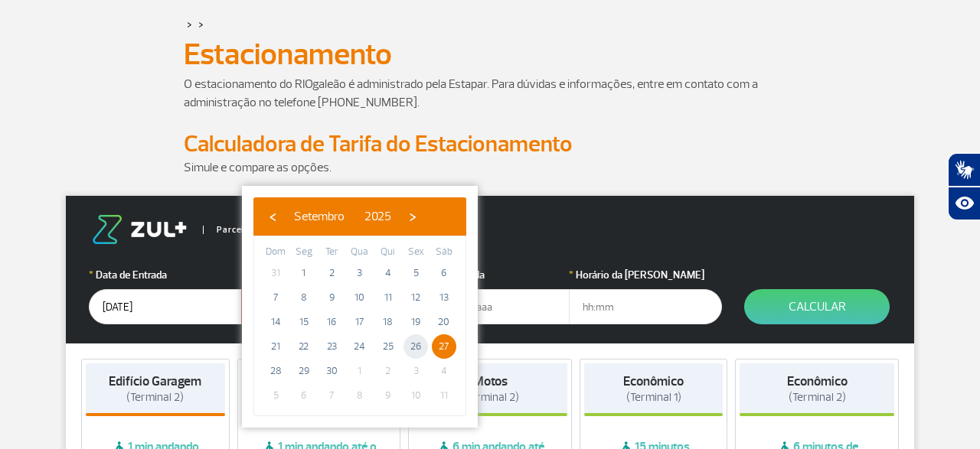  I want to click on span: 22, so click(304, 347).